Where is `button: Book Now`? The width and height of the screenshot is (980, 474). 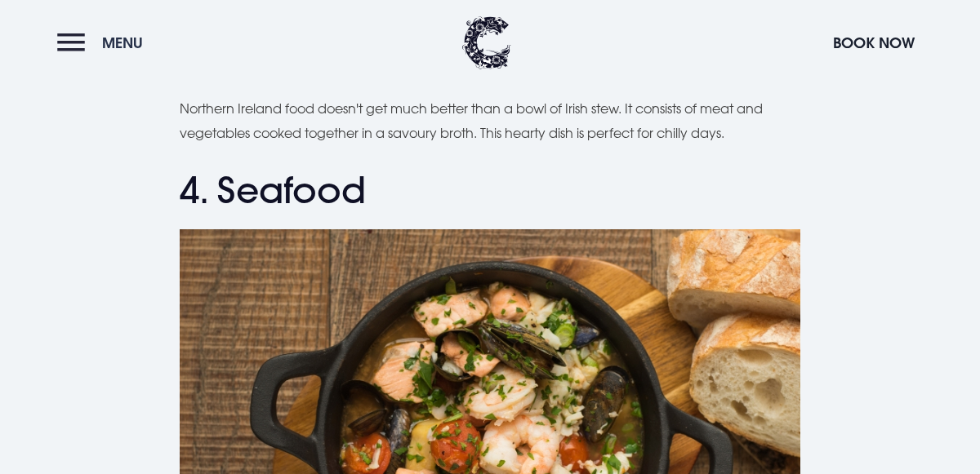
button: Book Now is located at coordinates (874, 42).